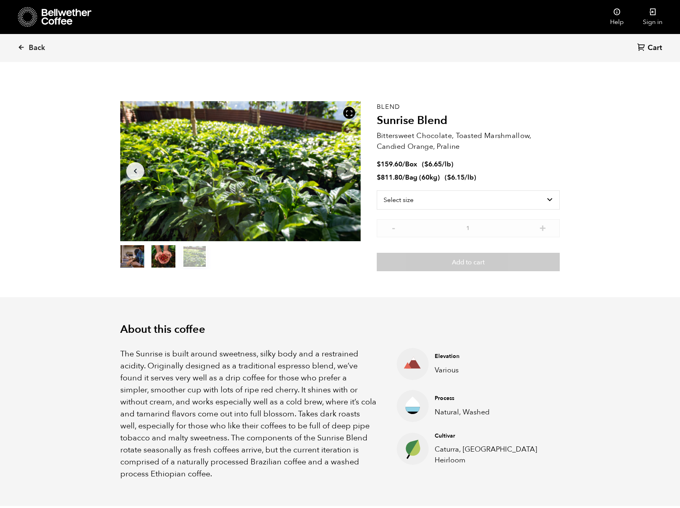 The height and width of the screenshot is (508, 680). I want to click on h2: About this coffee, so click(340, 329).